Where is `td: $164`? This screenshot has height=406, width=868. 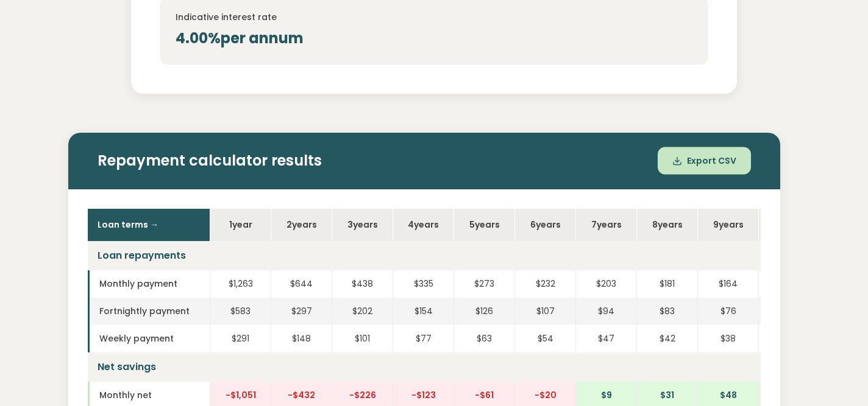
td: $164 is located at coordinates (728, 284).